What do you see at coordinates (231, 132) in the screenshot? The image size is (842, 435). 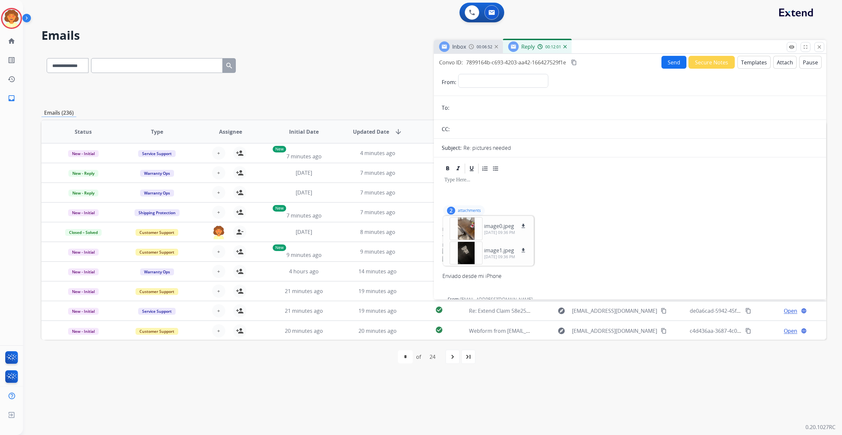 I see `span: Assignee` at bounding box center [231, 132].